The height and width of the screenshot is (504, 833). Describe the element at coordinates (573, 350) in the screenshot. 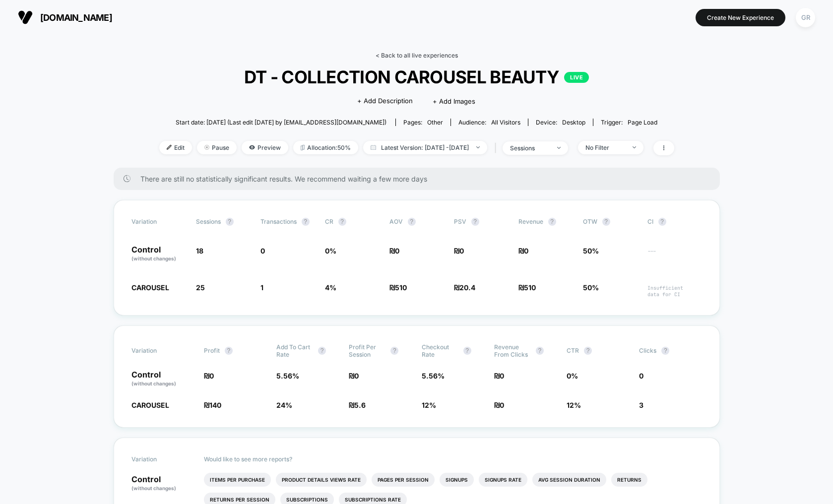

I see `span: CTR` at that location.